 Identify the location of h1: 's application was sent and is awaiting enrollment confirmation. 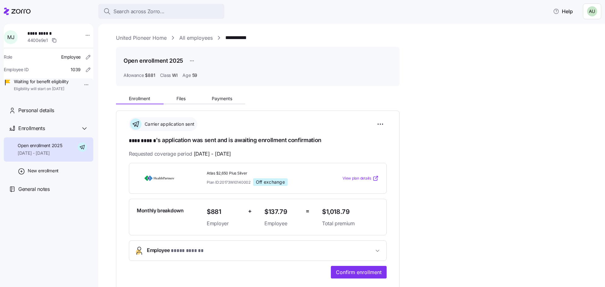
(258, 141).